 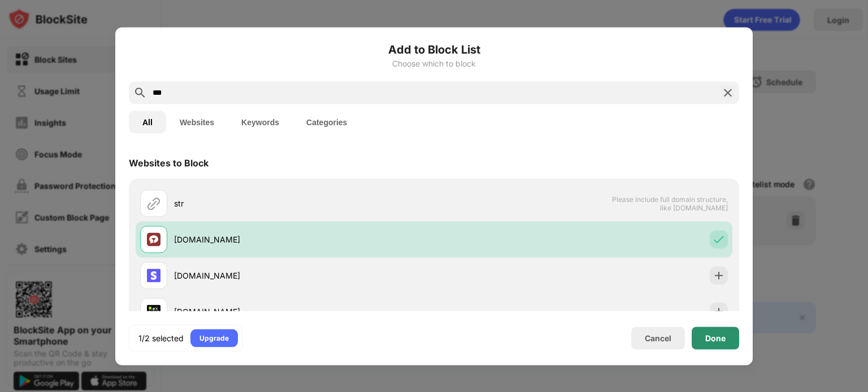 I want to click on button: Websites, so click(x=196, y=122).